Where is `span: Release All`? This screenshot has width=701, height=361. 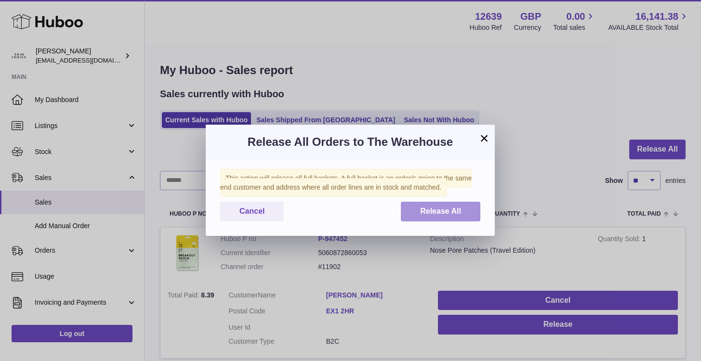
span: Release All is located at coordinates (440, 211).